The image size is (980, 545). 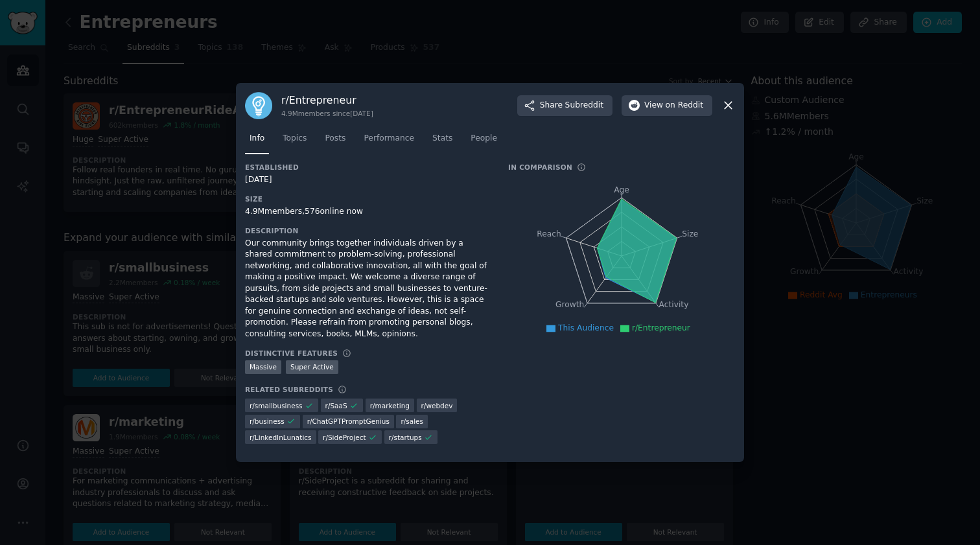 I want to click on tspan: Growth, so click(x=569, y=304).